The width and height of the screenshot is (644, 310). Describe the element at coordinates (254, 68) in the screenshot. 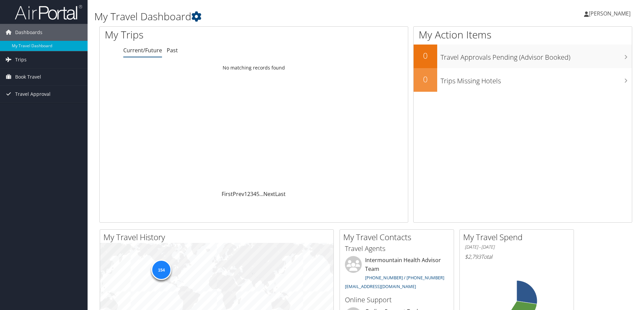

I see `td: No matching records found` at that location.